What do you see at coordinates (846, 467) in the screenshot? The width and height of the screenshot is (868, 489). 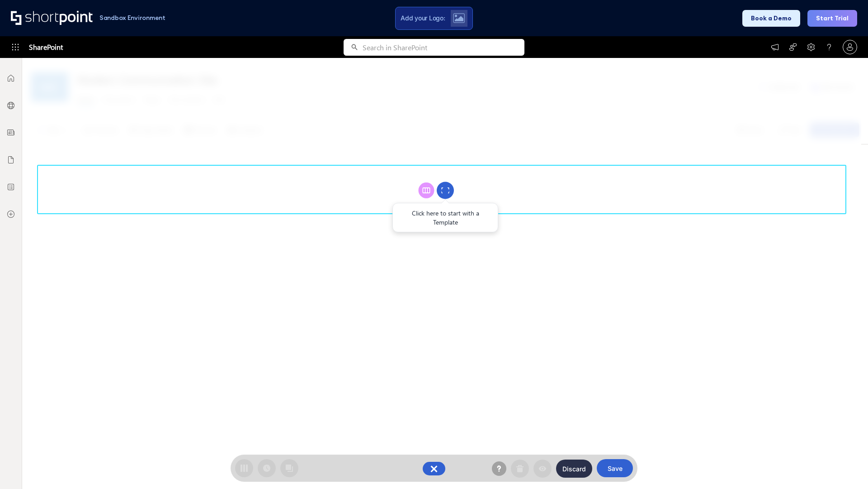 I see `div: Chat Widget` at bounding box center [846, 467].